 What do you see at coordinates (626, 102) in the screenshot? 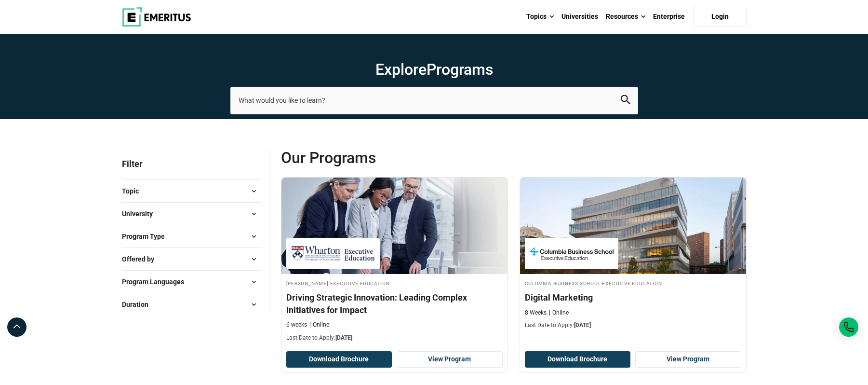
I see `a: search` at bounding box center [626, 102].